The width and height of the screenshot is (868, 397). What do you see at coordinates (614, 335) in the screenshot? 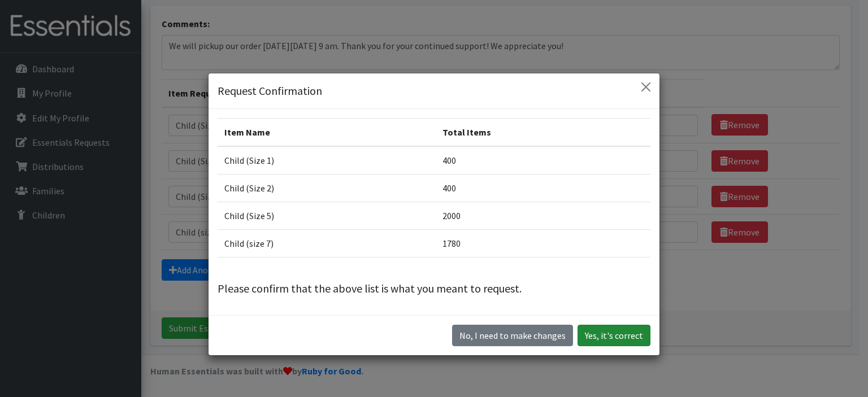
I see `button: Yes, it's correct` at bounding box center [614, 335].